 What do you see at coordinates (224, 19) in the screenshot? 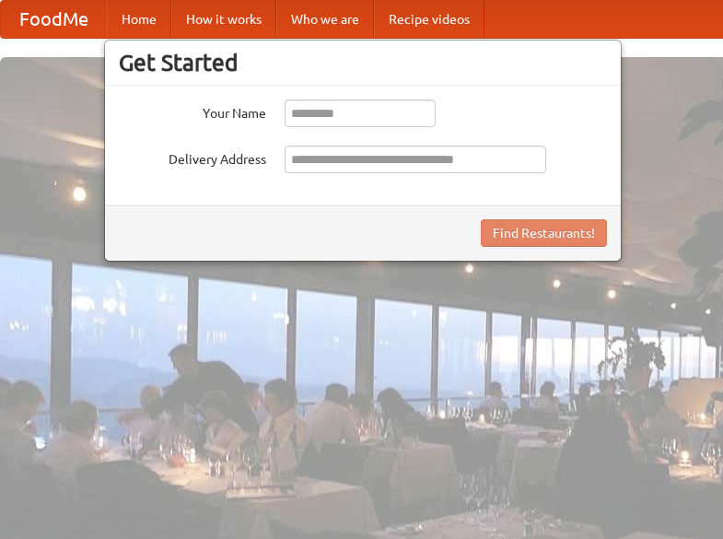
I see `a: How it works` at bounding box center [224, 19].